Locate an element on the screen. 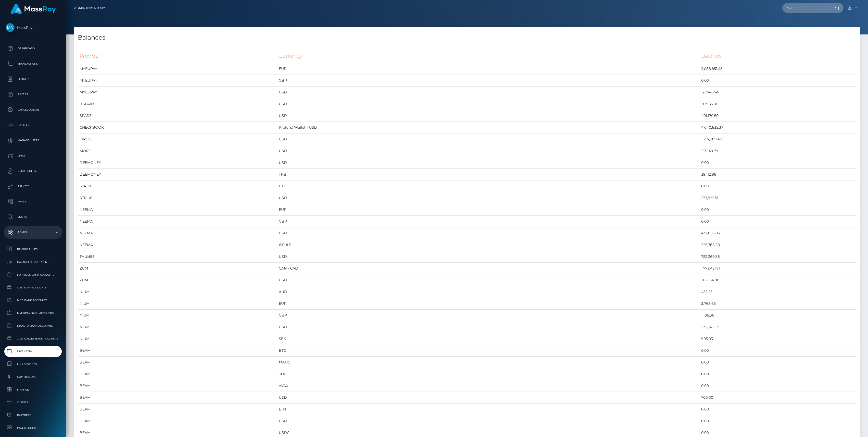  th: Provider is located at coordinates (177, 56).